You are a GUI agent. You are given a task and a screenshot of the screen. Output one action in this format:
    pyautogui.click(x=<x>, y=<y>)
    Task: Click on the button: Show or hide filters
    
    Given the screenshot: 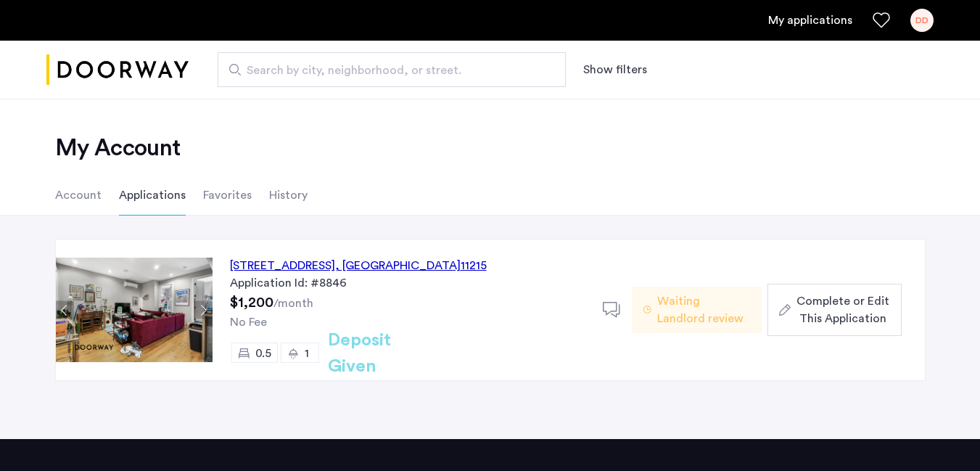 What is the action you would take?
    pyautogui.click(x=615, y=70)
    